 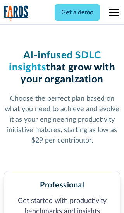 I want to click on a: home, so click(x=16, y=13).